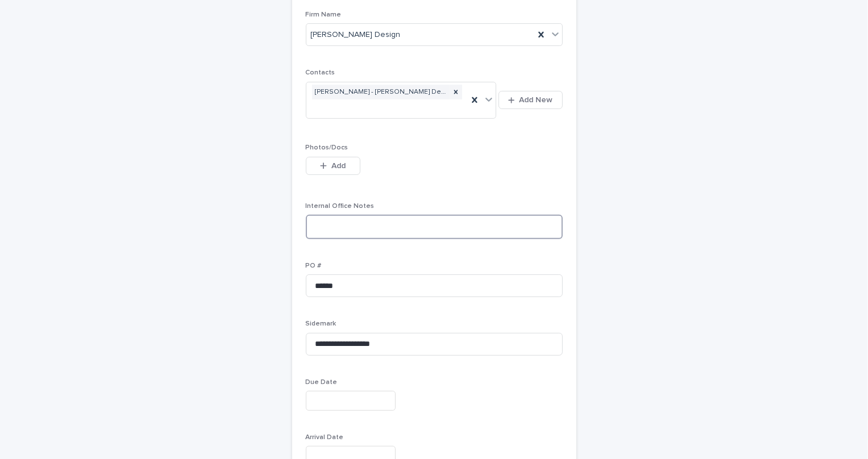 This screenshot has width=868, height=459. What do you see at coordinates (314, 266) in the screenshot?
I see `span: PO #` at bounding box center [314, 266].